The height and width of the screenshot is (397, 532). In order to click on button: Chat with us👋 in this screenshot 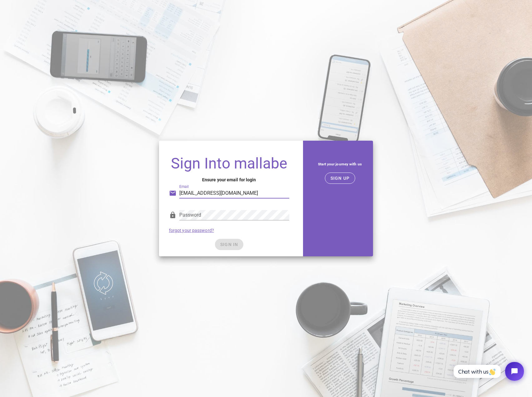, I will do `click(30, 15)`.